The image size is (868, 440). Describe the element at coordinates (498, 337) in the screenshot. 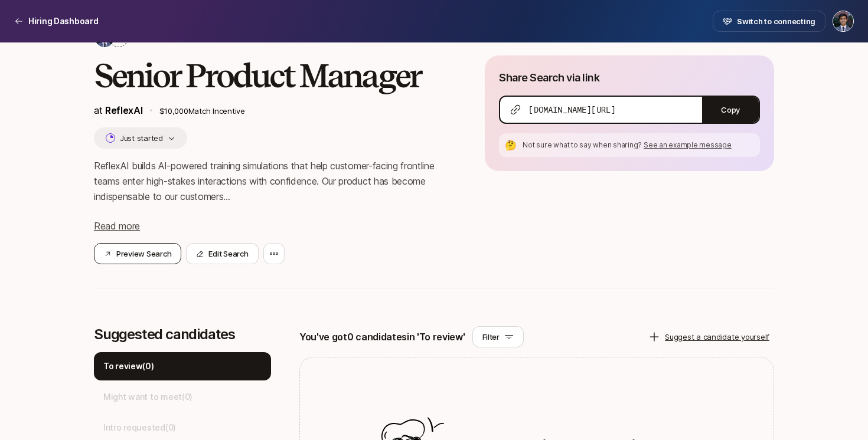

I see `button: Filter` at that location.